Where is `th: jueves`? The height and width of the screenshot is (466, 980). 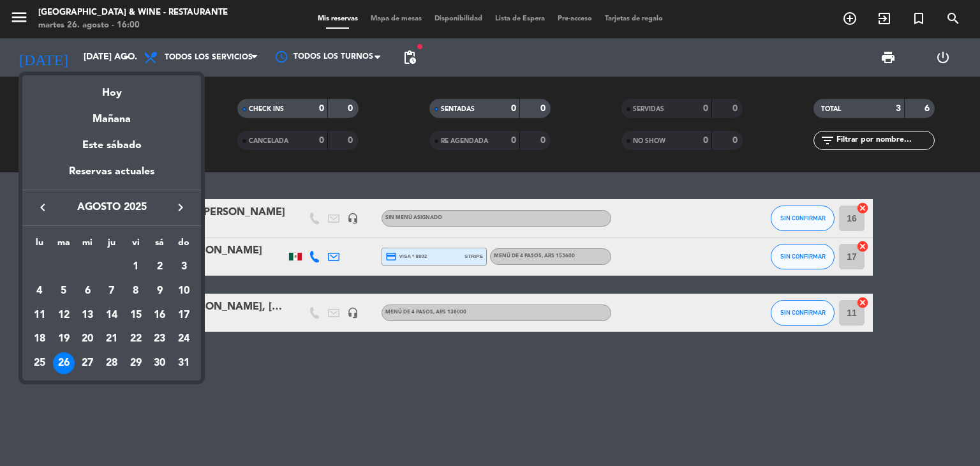
th: jueves is located at coordinates (112, 245).